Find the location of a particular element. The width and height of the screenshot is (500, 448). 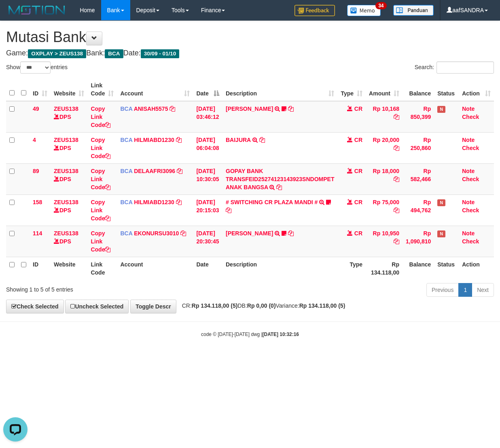

span: OXPLAY > ZEUS138 is located at coordinates (57, 54).